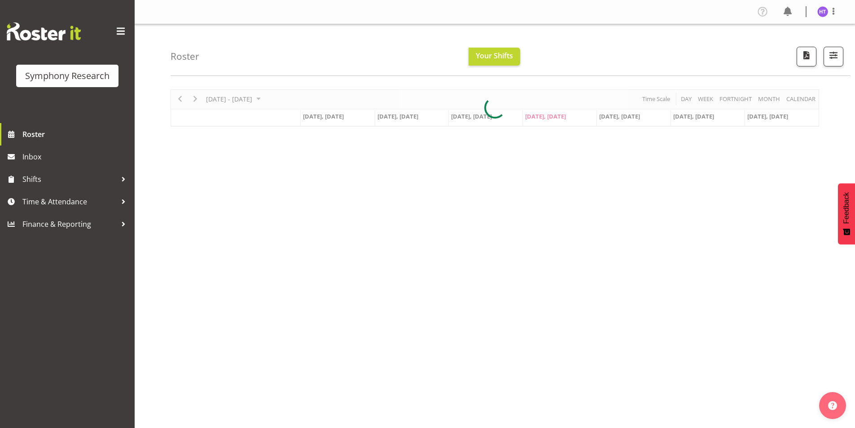  Describe the element at coordinates (70, 224) in the screenshot. I see `span: Finance & Reporting` at that location.